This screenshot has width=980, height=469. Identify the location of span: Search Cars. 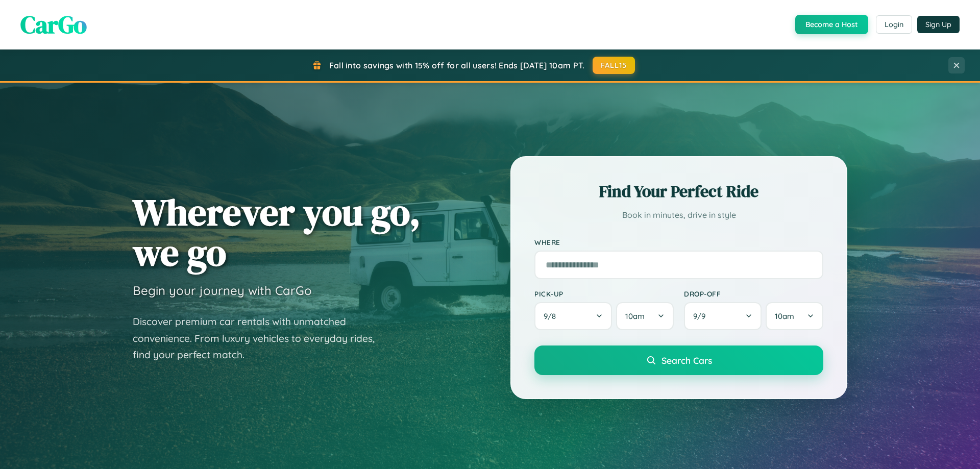
(687, 360).